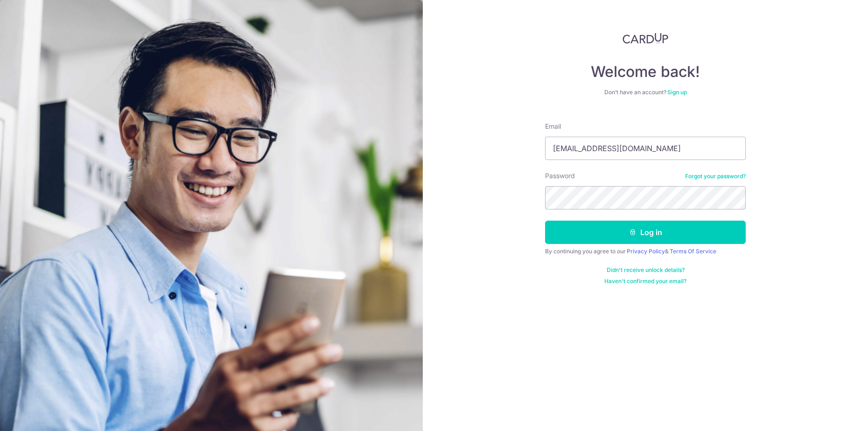 The width and height of the screenshot is (868, 431). I want to click on button: Log in, so click(646, 233).